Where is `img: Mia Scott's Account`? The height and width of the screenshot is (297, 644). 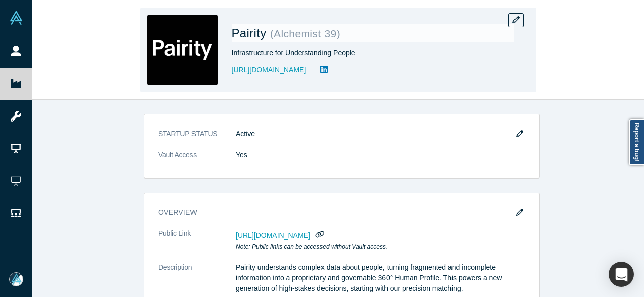 img: Mia Scott's Account is located at coordinates (16, 279).